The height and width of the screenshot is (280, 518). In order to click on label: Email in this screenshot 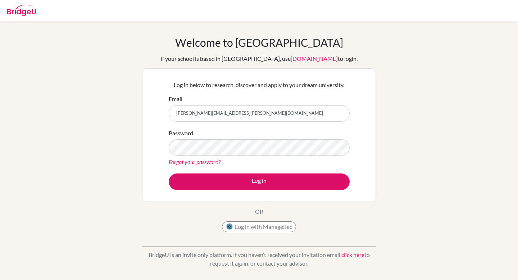, I will do `click(175, 99)`.